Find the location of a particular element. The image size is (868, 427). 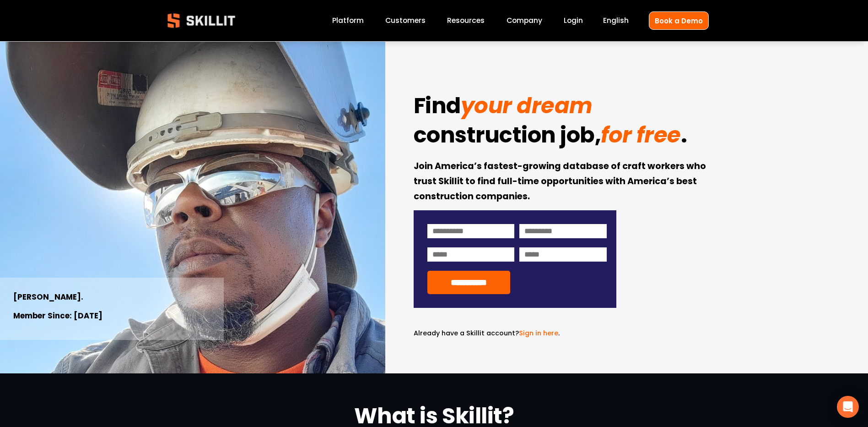

a: folder dropdown is located at coordinates (466, 21).